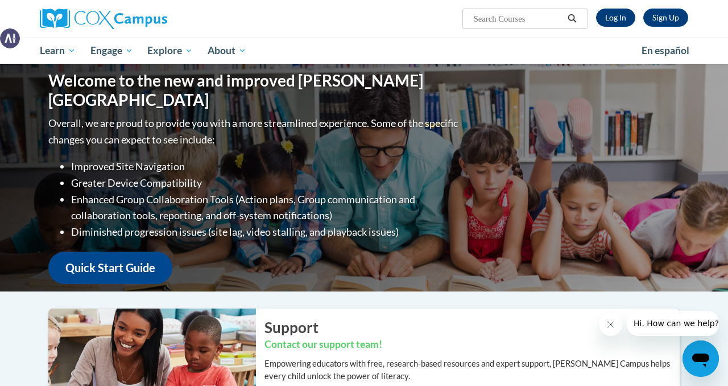  I want to click on a: Log In, so click(616, 18).